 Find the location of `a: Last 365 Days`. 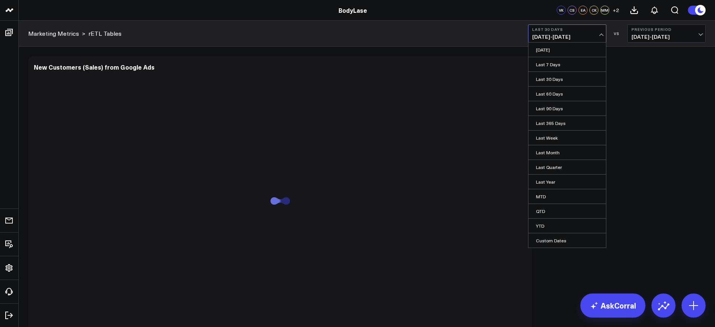

a: Last 365 Days is located at coordinates (567, 123).